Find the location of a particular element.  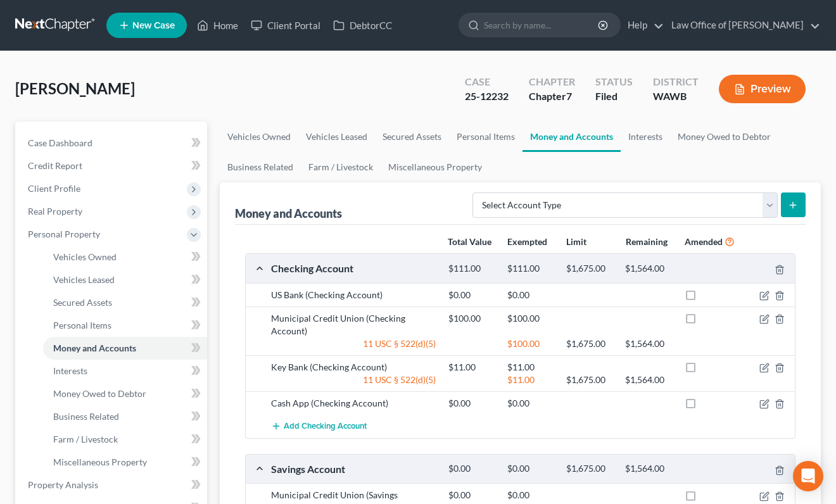

span: Personal Property is located at coordinates (64, 233).